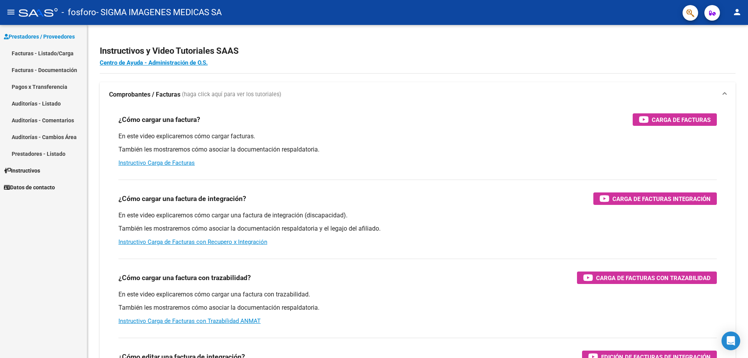 The height and width of the screenshot is (358, 748). I want to click on p: También les mostraremos cómo asociar la documentación respaldatoria y el legajo del afiliado., so click(417, 229).